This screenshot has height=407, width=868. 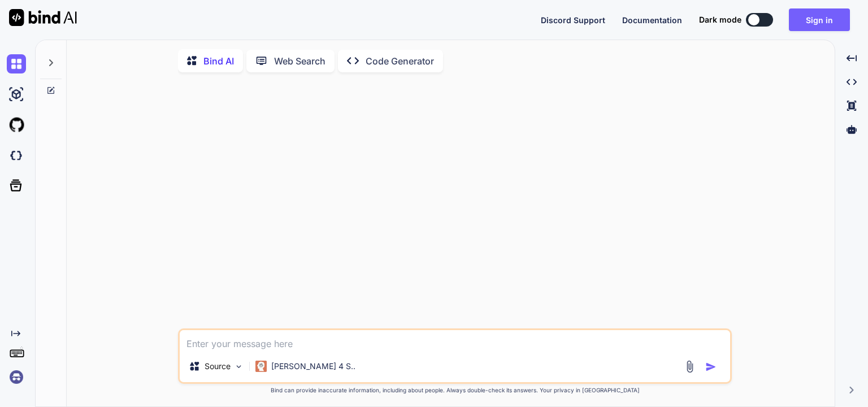 What do you see at coordinates (652, 20) in the screenshot?
I see `button: Documentation` at bounding box center [652, 20].